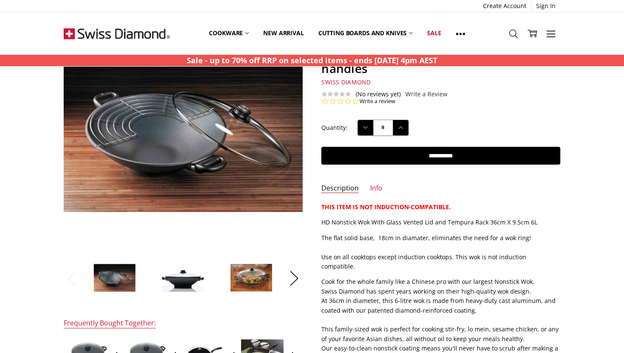 The height and width of the screenshot is (353, 624). What do you see at coordinates (294, 278) in the screenshot?
I see `button: Next` at bounding box center [294, 278].